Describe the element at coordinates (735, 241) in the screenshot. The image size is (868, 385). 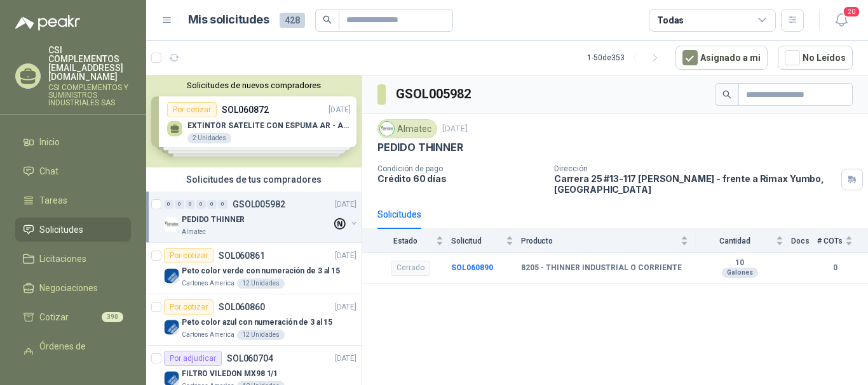
I see `span: Cantidad` at that location.